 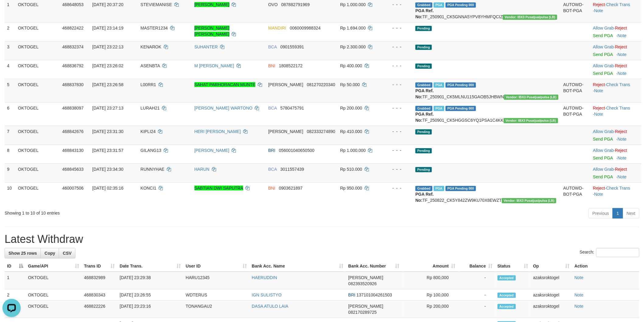 I want to click on td: 3, so click(x=10, y=50).